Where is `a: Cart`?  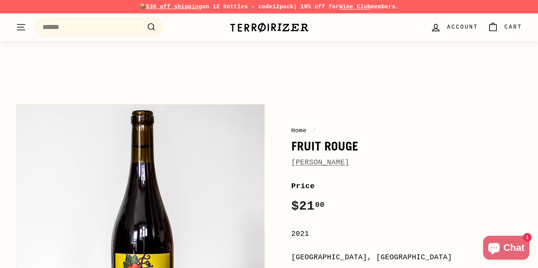 a: Cart is located at coordinates (504, 27).